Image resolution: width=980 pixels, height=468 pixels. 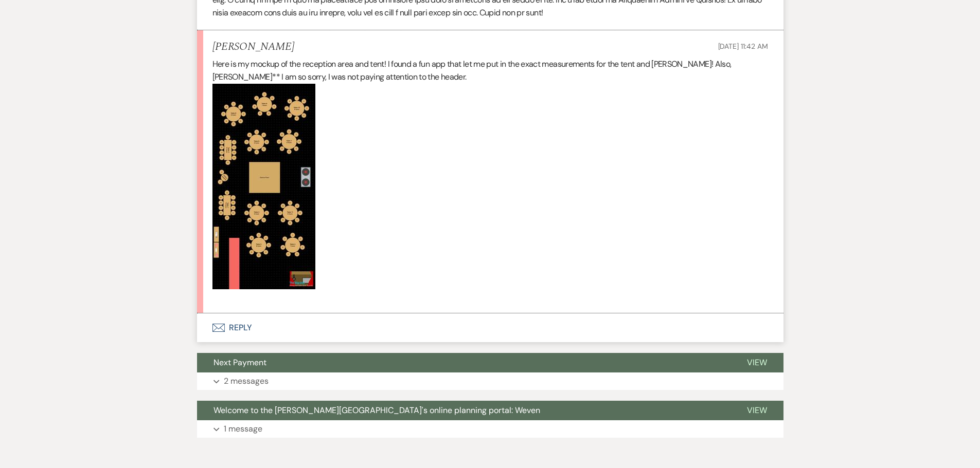 I want to click on p: Here is my mockup of the reception area and tent! I found a fun app that let me put in the exact ..., so click(x=490, y=70).